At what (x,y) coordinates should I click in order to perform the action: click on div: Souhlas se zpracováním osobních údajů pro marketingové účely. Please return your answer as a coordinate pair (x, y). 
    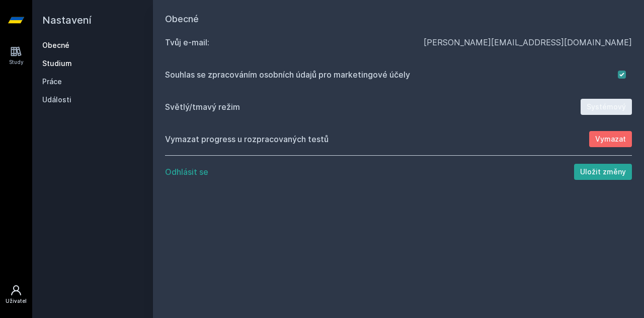
    Looking at the image, I should click on (392, 74).